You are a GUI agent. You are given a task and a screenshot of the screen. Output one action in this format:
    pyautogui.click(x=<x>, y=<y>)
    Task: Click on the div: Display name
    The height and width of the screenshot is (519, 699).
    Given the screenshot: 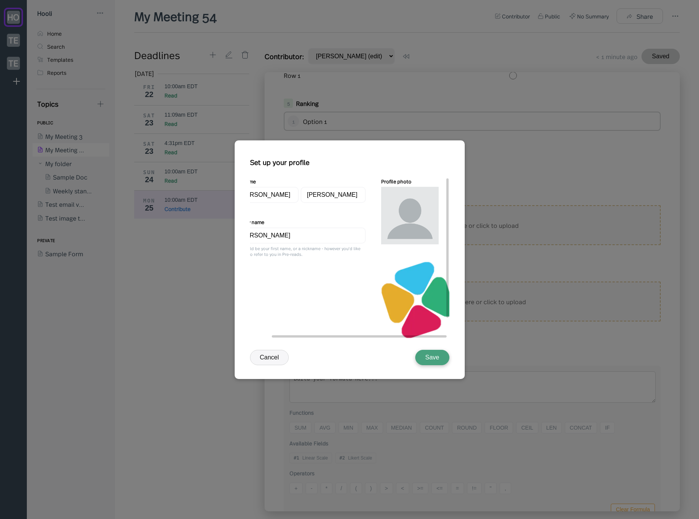 What is the action you would take?
    pyautogui.click(x=247, y=222)
    